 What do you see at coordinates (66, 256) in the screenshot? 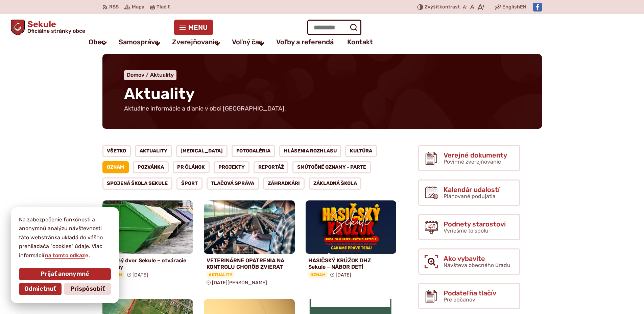
I see `a: na tomto odkaze` at bounding box center [66, 256].